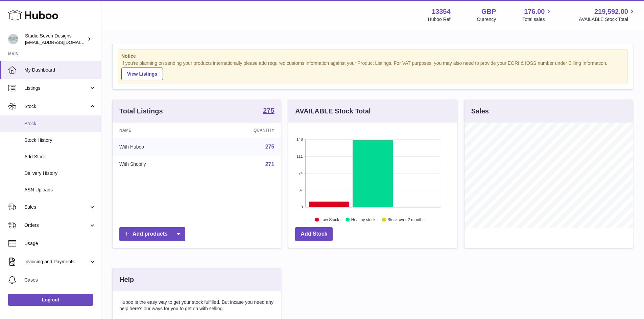 The width and height of the screenshot is (644, 319). What do you see at coordinates (126, 280) in the screenshot?
I see `h3: Help` at bounding box center [126, 280].